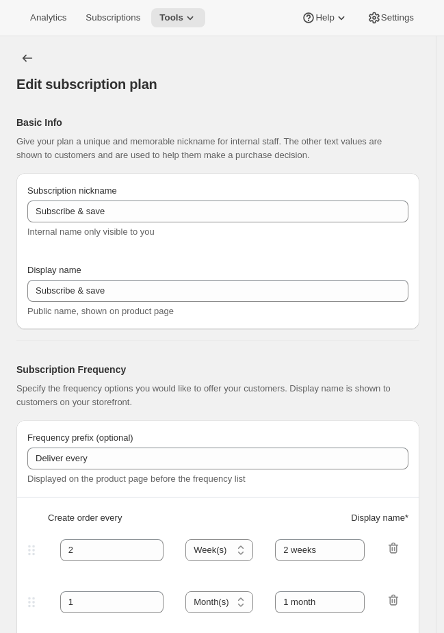 The image size is (444, 633). Describe the element at coordinates (380, 518) in the screenshot. I see `span: Display name *` at that location.